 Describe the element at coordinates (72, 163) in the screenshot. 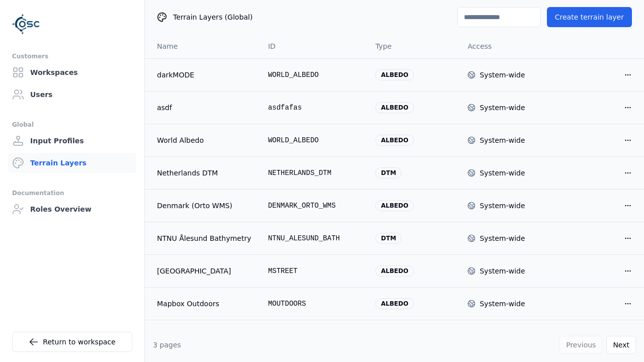

I see `a: Terrain Layers` at that location.